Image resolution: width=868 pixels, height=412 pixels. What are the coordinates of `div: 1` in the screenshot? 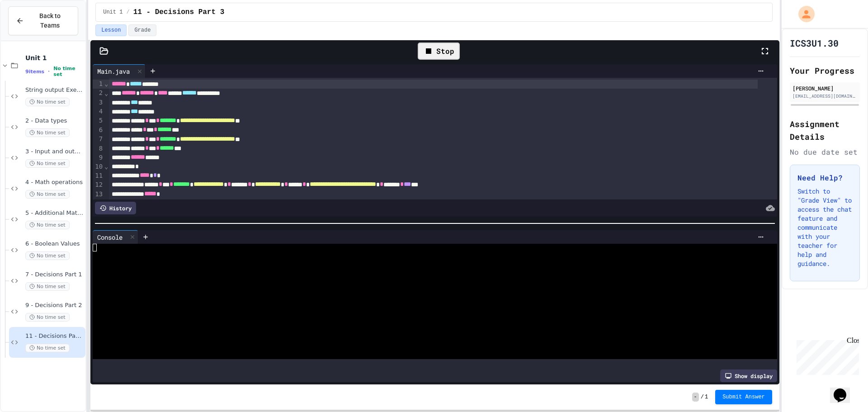 It's located at (98, 84).